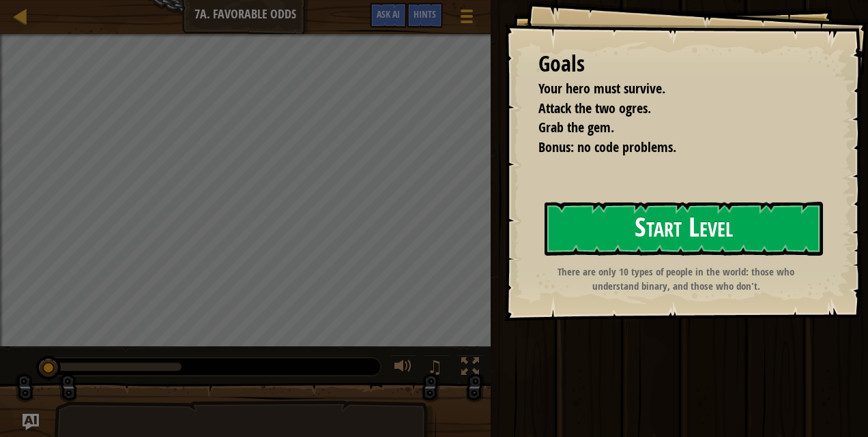 The height and width of the screenshot is (437, 868). Describe the element at coordinates (470, 368) in the screenshot. I see `button: Toggle fullscreen` at that location.